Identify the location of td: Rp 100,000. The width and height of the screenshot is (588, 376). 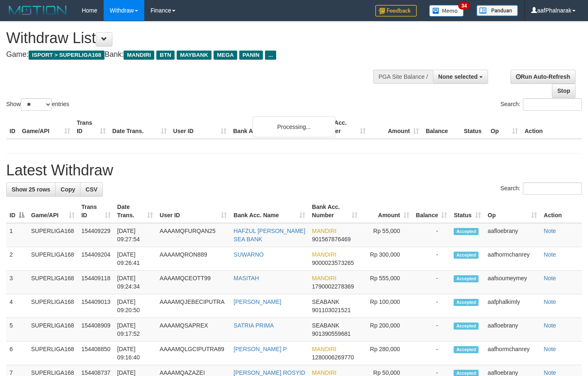
(386, 306).